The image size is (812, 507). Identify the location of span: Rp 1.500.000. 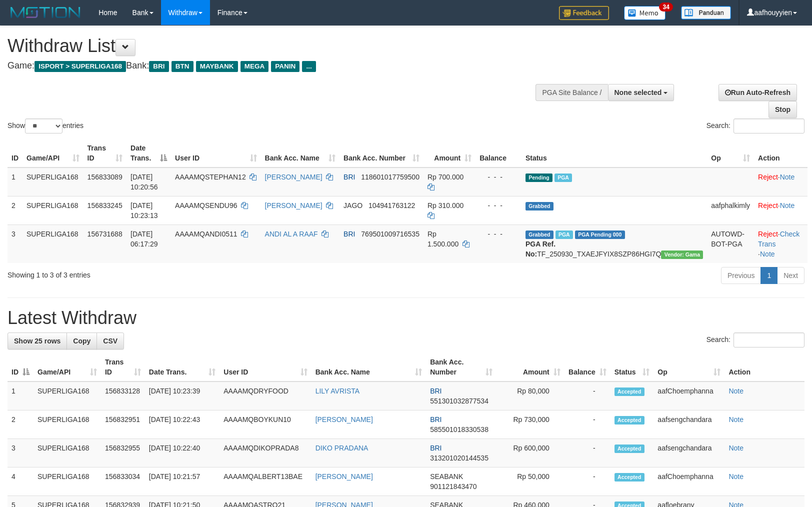
(443, 239).